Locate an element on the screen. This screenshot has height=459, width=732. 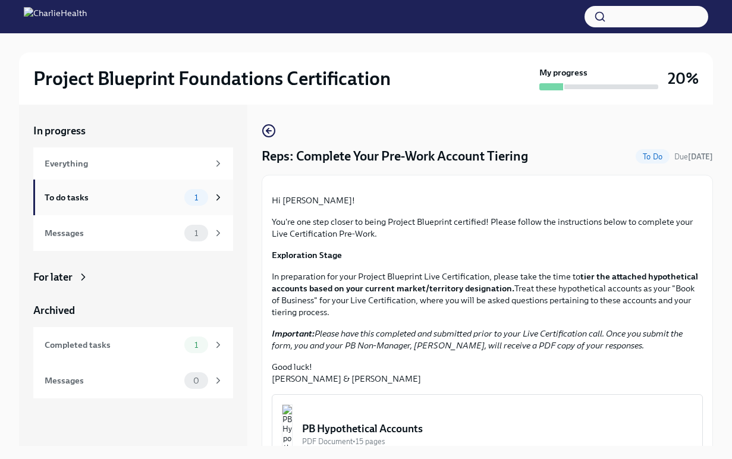
a: Completed tasks1 is located at coordinates (133, 345).